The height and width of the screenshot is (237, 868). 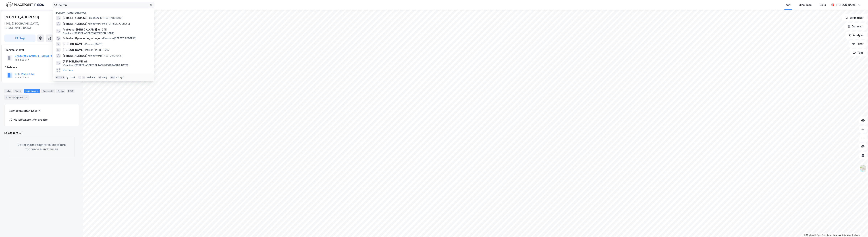 What do you see at coordinates (823, 5) in the screenshot?
I see `div: Bolig` at bounding box center [823, 5].